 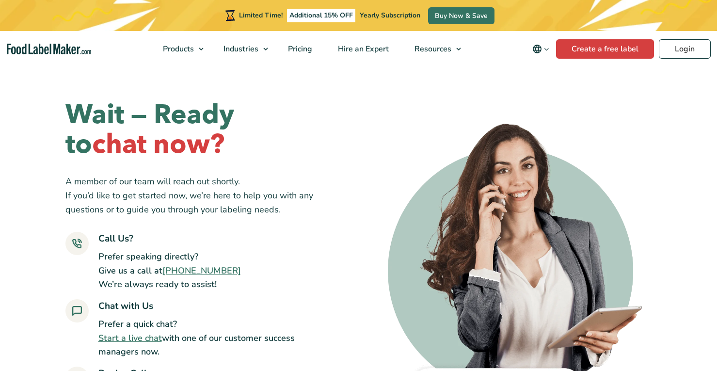 I want to click on span: Products, so click(x=177, y=49).